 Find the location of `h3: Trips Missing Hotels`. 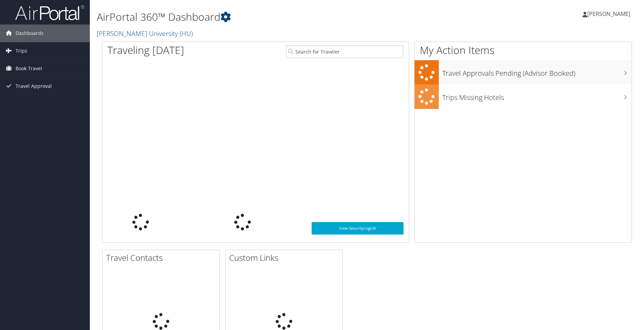

h3: Trips Missing Hotels is located at coordinates (537, 96).